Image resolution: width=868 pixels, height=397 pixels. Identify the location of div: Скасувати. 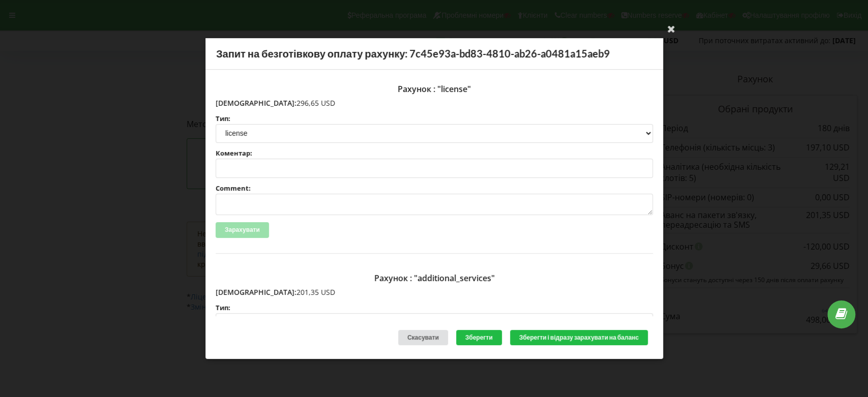
(422, 337).